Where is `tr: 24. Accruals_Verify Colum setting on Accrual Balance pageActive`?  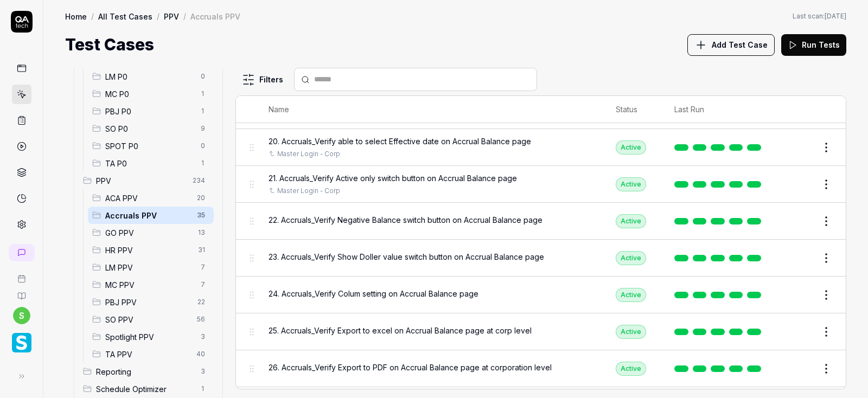 tr: 24. Accruals_Verify Colum setting on Accrual Balance pageActive is located at coordinates (541, 295).